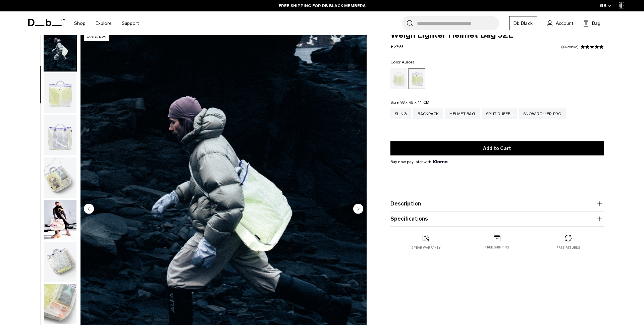 The width and height of the screenshot is (644, 325). What do you see at coordinates (60, 262) in the screenshot?
I see `img: Weigh_Lighter_Helmet_Bag_32L_5.png` at bounding box center [60, 262].